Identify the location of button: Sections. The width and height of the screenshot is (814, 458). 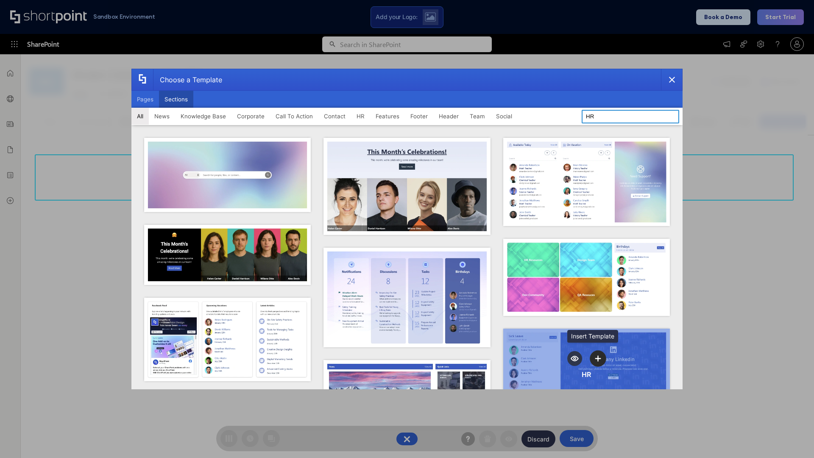
(176, 99).